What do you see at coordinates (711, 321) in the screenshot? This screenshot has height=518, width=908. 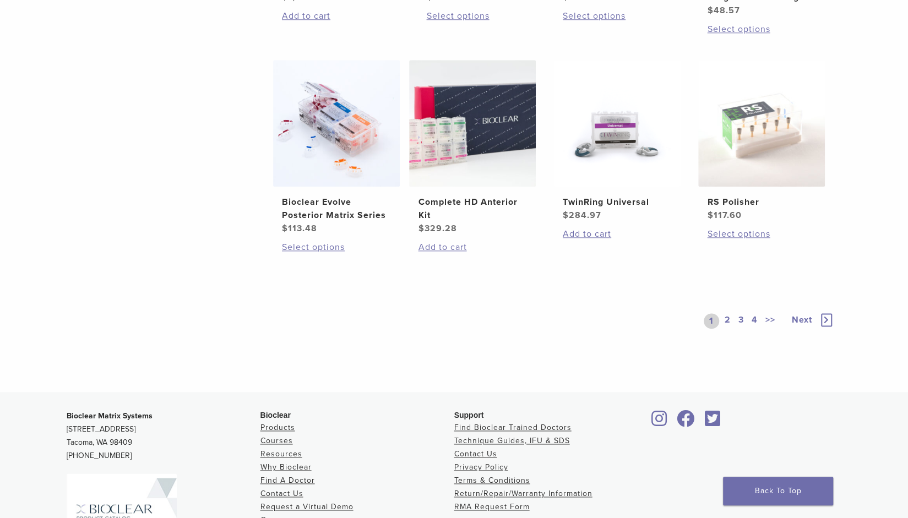 I see `a: 1` at bounding box center [711, 321].